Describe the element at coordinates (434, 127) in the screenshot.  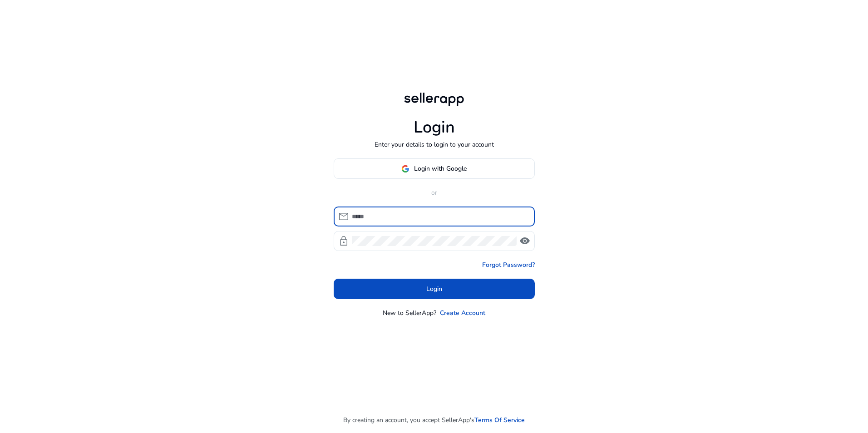
I see `h1: Login` at that location.